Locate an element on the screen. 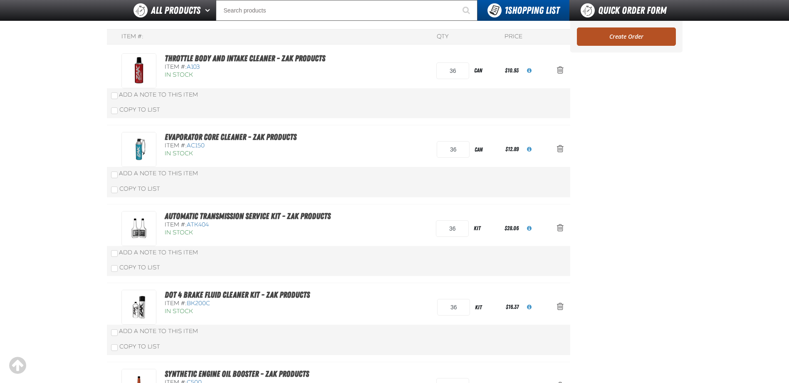 This screenshot has width=789, height=383. button: View All Prices for AC150 is located at coordinates (529, 149).